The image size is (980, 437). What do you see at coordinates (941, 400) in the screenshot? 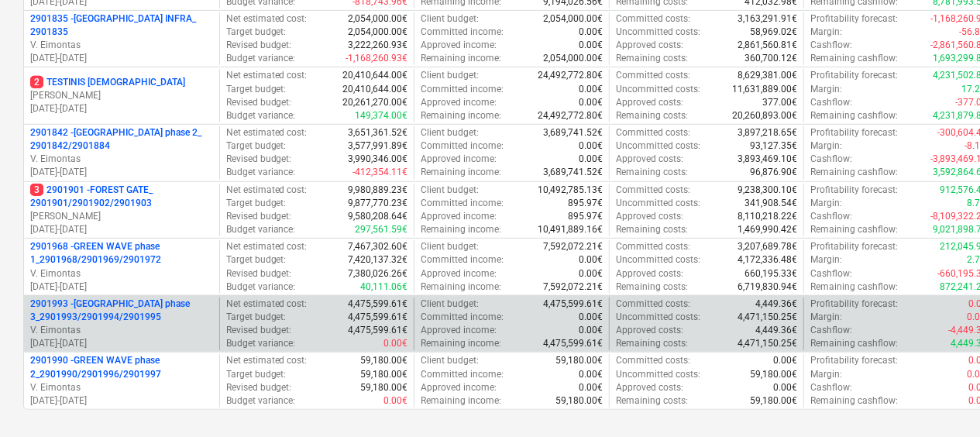
I see `div: Chat Widget` at bounding box center [941, 400].